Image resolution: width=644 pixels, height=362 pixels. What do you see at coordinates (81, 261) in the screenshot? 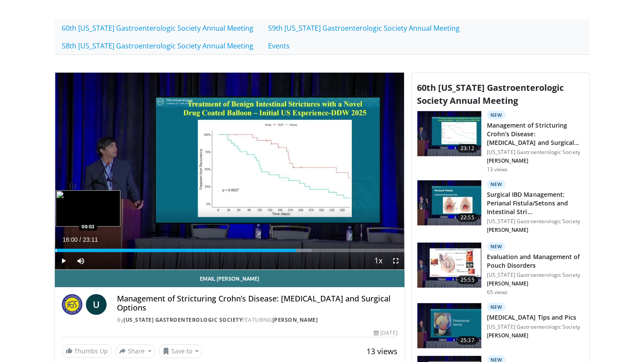
I see `button: Mute` at bounding box center [81, 261].